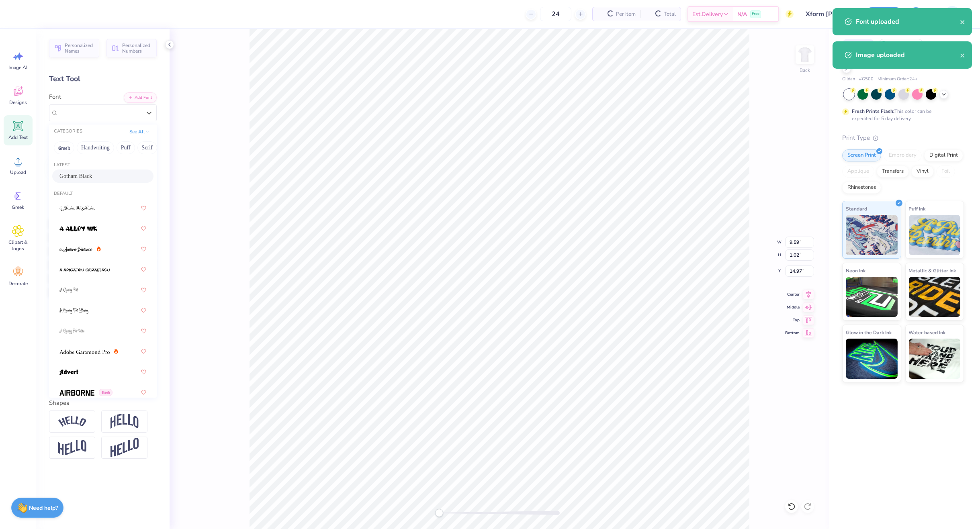 This screenshot has width=980, height=529. What do you see at coordinates (927, 333) in the screenshot?
I see `span: Water based Ink` at bounding box center [927, 333].